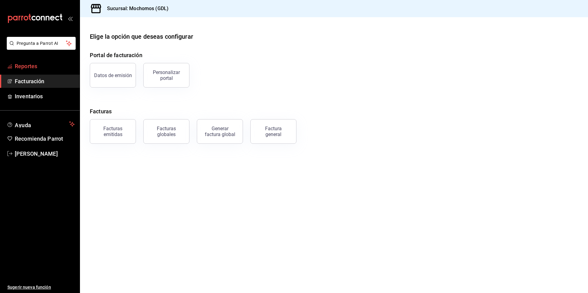 This screenshot has width=588, height=293. What do you see at coordinates (70, 18) in the screenshot?
I see `button: open_drawer_menu` at bounding box center [70, 18].